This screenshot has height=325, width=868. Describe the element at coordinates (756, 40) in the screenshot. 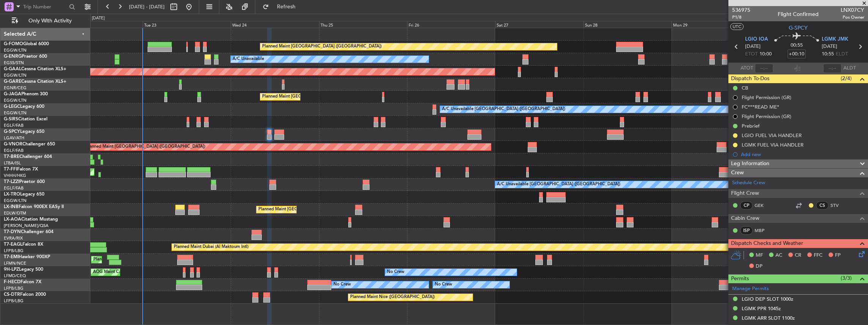

I see `span: LGIO IOA` at that location.